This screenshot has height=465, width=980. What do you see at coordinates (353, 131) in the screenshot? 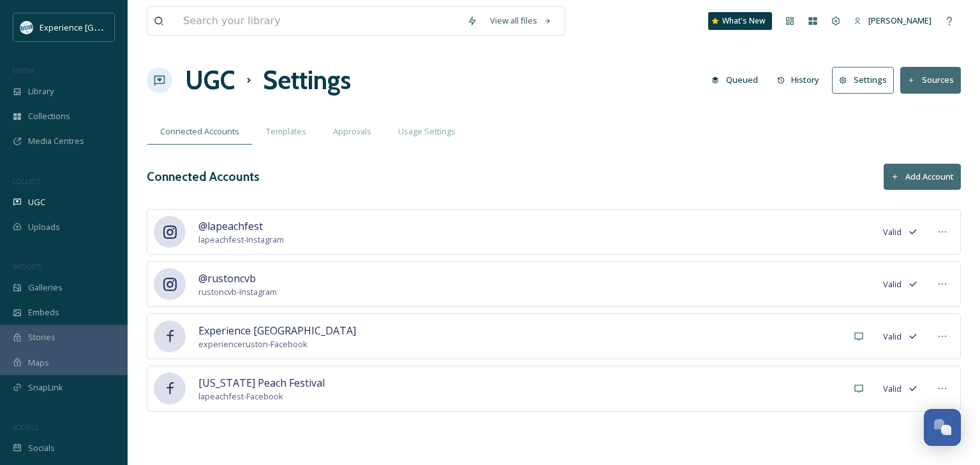
I see `span: Approvals` at bounding box center [353, 131].